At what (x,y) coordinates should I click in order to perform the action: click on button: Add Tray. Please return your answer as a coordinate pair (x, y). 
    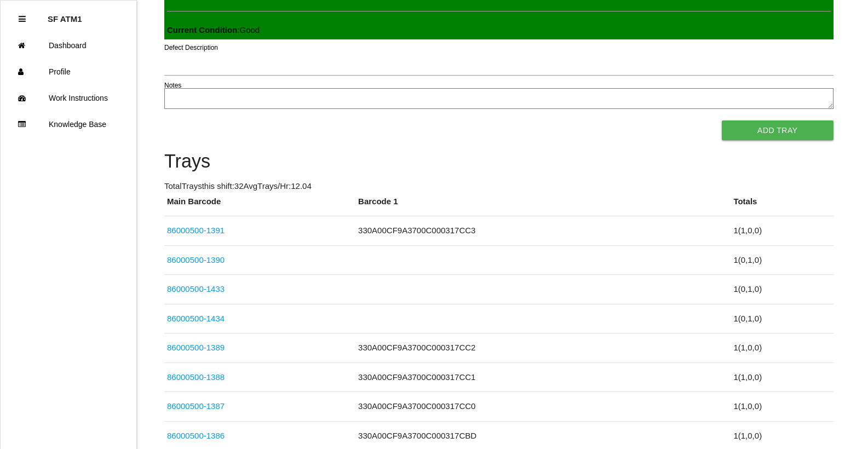
    Looking at the image, I should click on (778, 130).